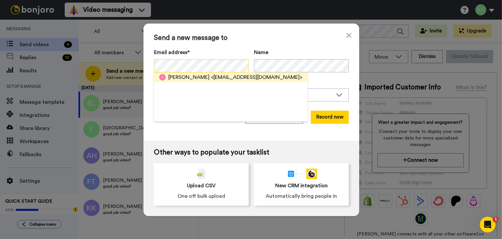  I want to click on div: animation, so click(301, 174).